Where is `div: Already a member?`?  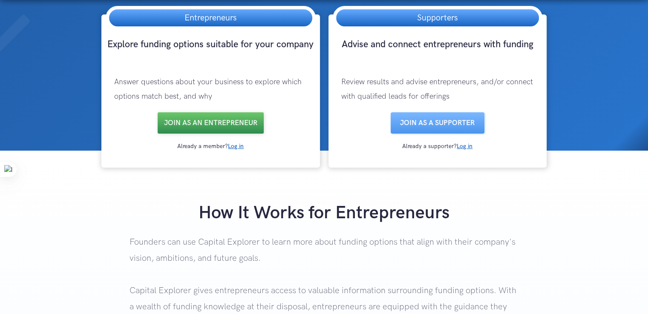 div: Already a member? is located at coordinates (210, 146).